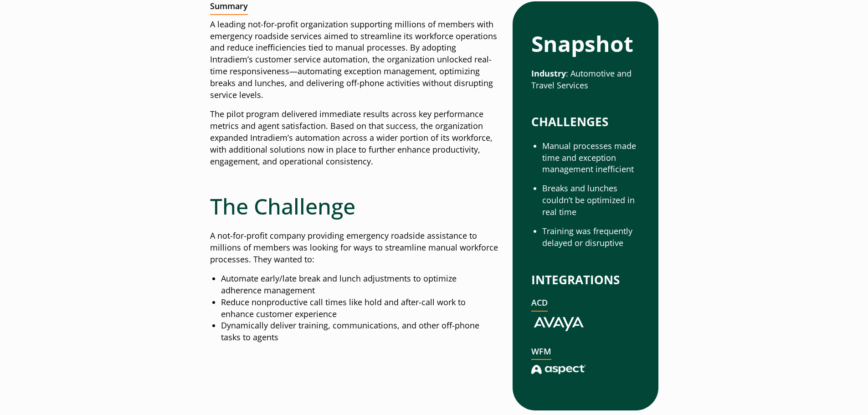  I want to click on li: Breaks and lunches couldn’t be optimized in real time, so click(590, 200).